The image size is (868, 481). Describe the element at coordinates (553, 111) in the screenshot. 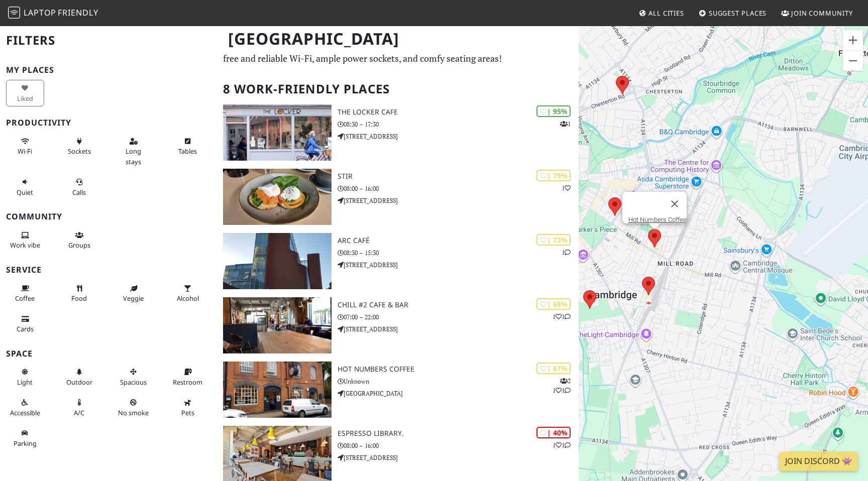

I see `div: | 95%` at that location.